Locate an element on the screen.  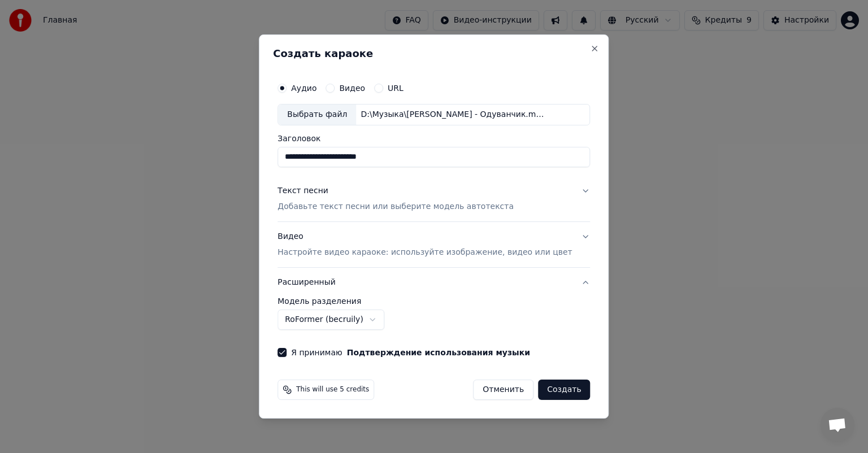
button: Текст песниДобавьте текст песни или выберите модель автотекста is located at coordinates (434, 199).